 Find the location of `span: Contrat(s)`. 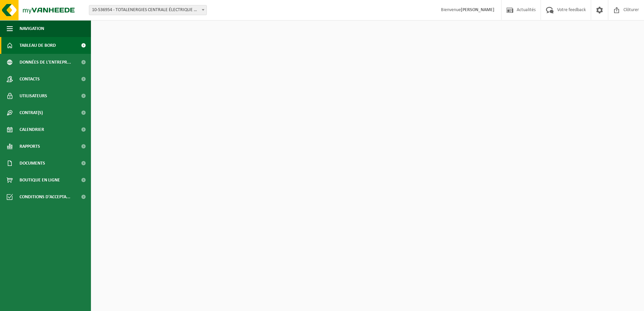

span: Contrat(s) is located at coordinates (31, 113).